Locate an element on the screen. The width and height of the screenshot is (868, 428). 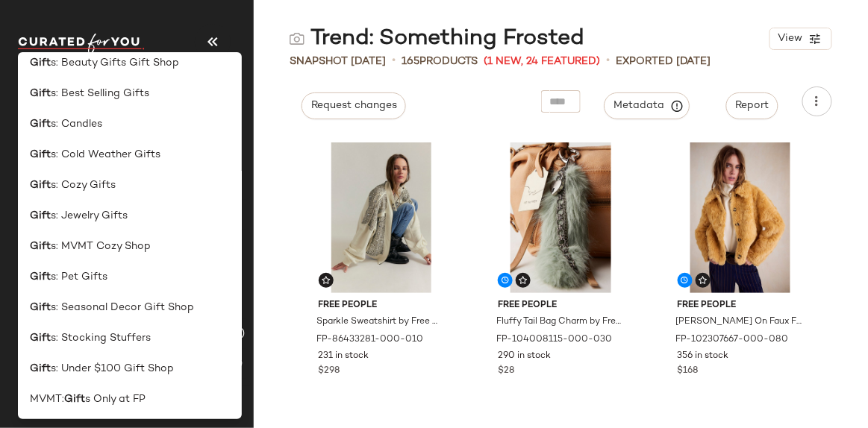
span: s: Cozy Gifts is located at coordinates (83, 185).